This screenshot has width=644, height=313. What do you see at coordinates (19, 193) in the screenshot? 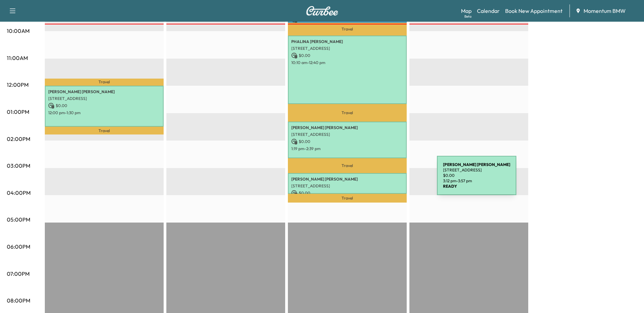
I see `p: 04:00PM` at bounding box center [19, 193].